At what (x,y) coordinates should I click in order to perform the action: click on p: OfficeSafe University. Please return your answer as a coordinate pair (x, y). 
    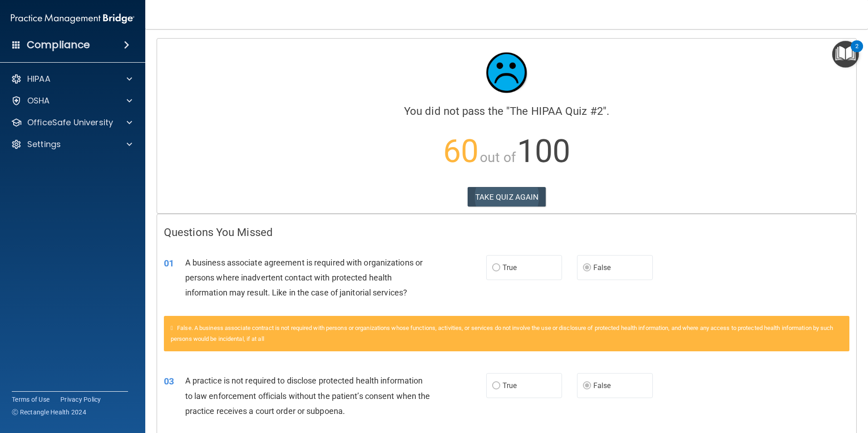
    Looking at the image, I should click on (70, 123).